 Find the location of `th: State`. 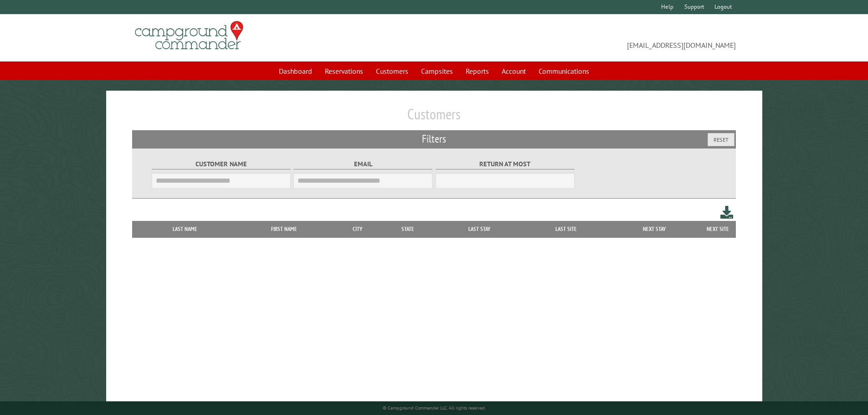

th: State is located at coordinates (408, 229).